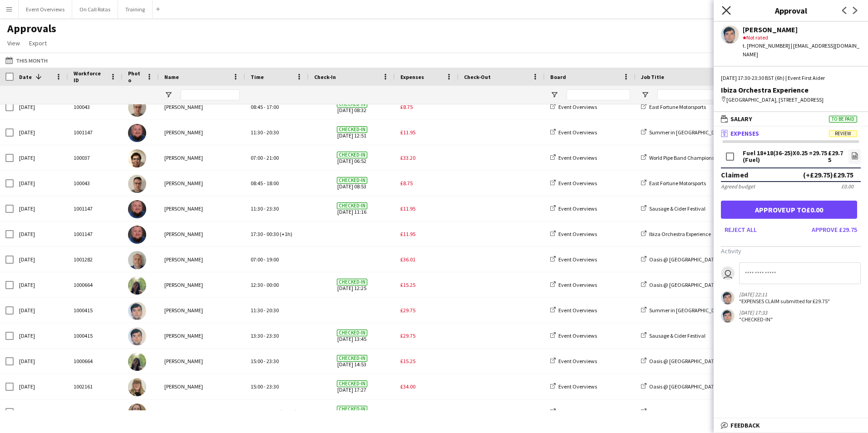 The image size is (868, 433). Describe the element at coordinates (791, 251) in the screenshot. I see `h3: Activity` at that location.